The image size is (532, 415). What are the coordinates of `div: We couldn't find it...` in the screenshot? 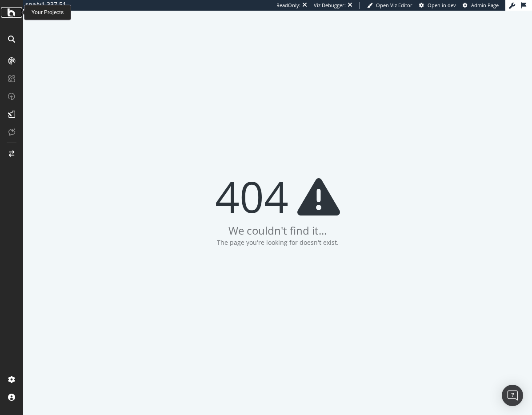 It's located at (277, 231).